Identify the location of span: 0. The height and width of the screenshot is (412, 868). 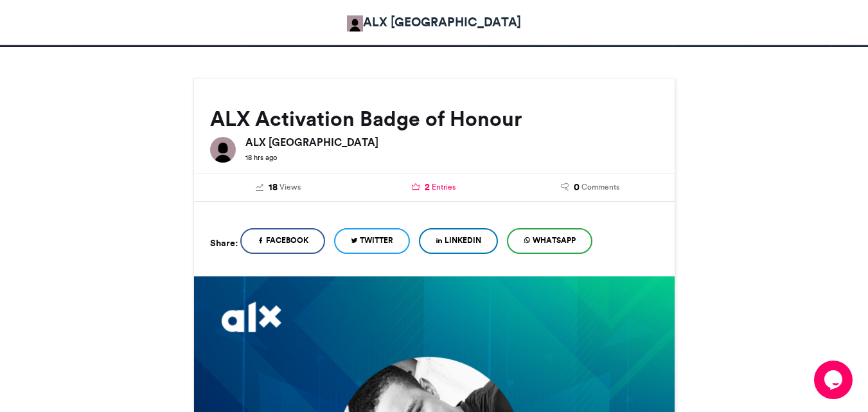
(577, 188).